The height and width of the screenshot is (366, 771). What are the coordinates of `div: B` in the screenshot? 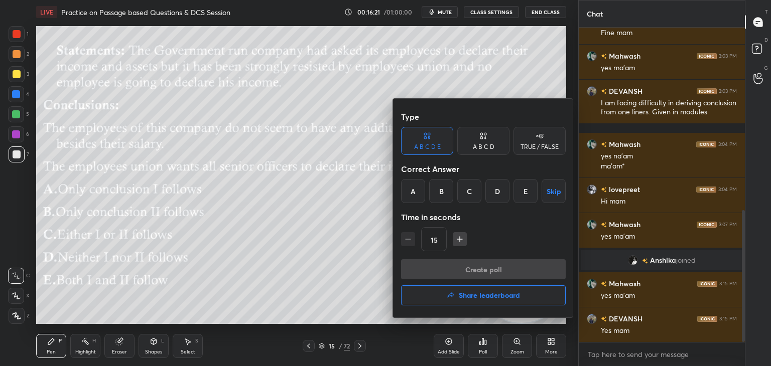 It's located at (441, 191).